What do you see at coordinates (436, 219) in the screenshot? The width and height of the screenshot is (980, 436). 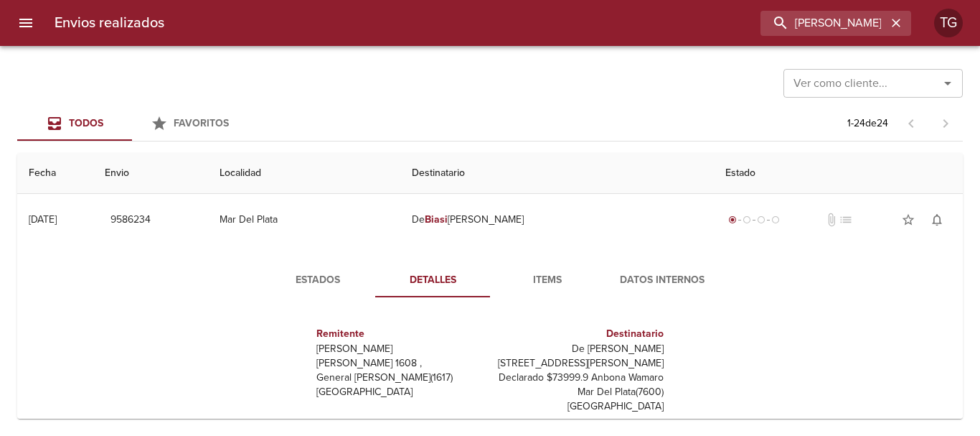 I see `em: Biasi` at bounding box center [436, 219].